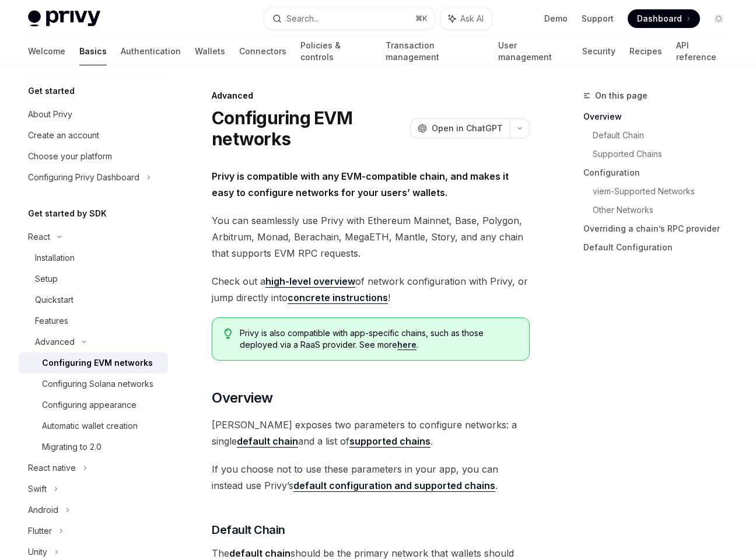 This screenshot has height=559, width=756. What do you see at coordinates (466, 19) in the screenshot?
I see `button: Ask AI` at bounding box center [466, 19].